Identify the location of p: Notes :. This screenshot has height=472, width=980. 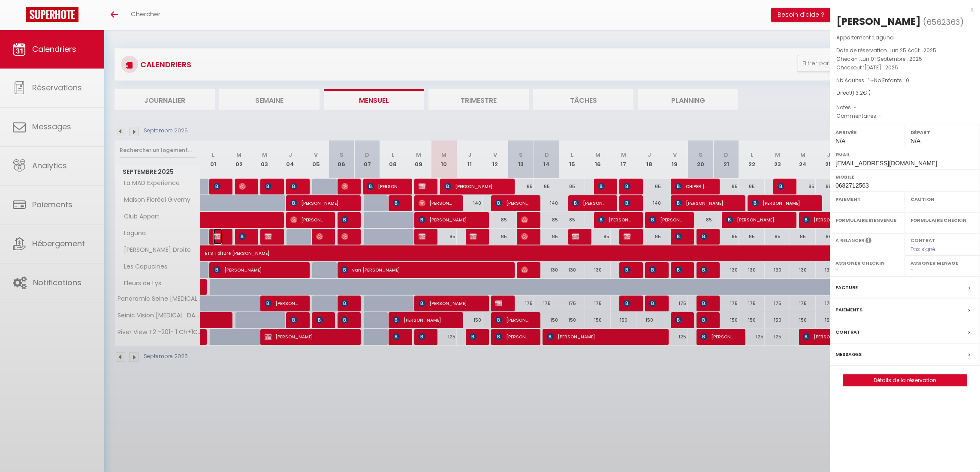
(905, 108).